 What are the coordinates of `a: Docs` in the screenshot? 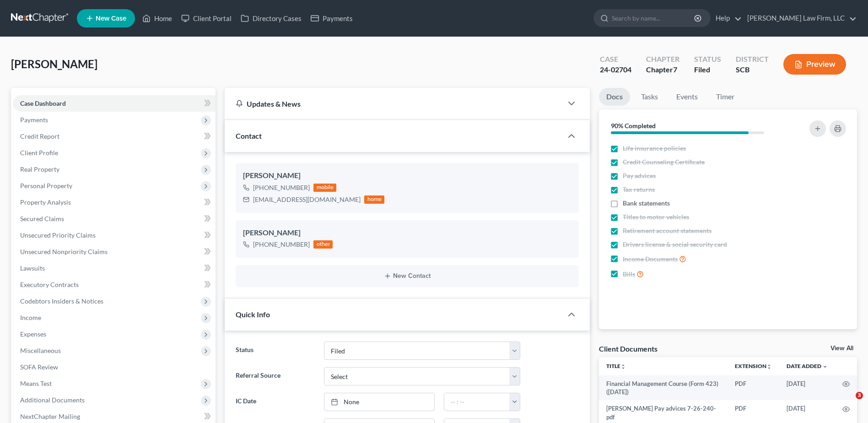 It's located at (614, 96).